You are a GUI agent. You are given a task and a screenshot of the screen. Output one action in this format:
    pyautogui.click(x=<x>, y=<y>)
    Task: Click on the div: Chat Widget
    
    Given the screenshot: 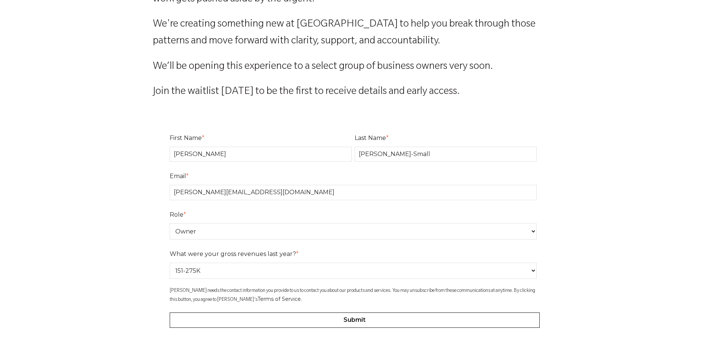 What is the action you would take?
    pyautogui.click(x=691, y=339)
    